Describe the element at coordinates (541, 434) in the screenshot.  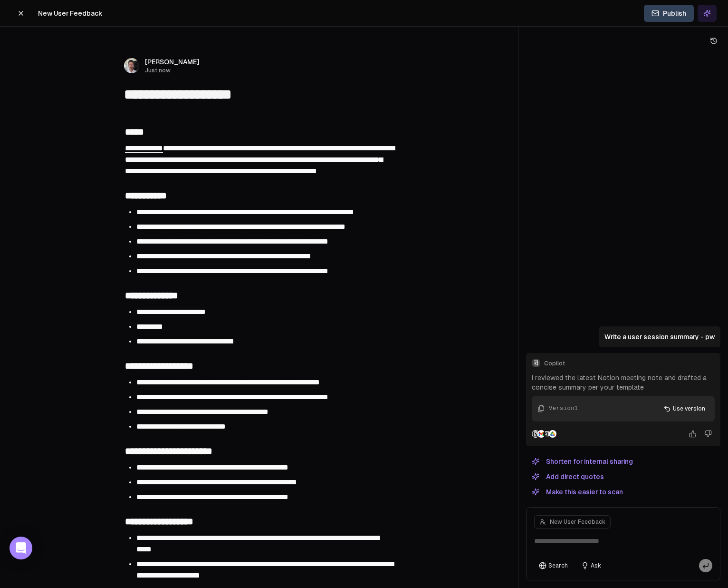
I see `img: Gmail` at that location.